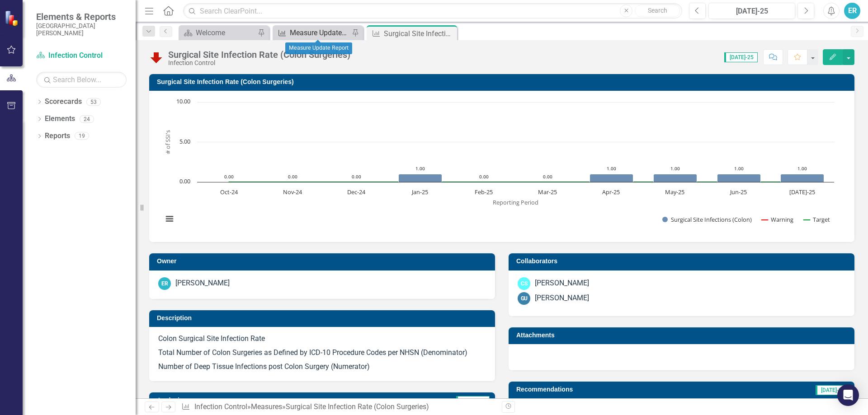 This screenshot has height=415, width=868. What do you see at coordinates (738, 192) in the screenshot?
I see `text: Jun-25` at bounding box center [738, 192].